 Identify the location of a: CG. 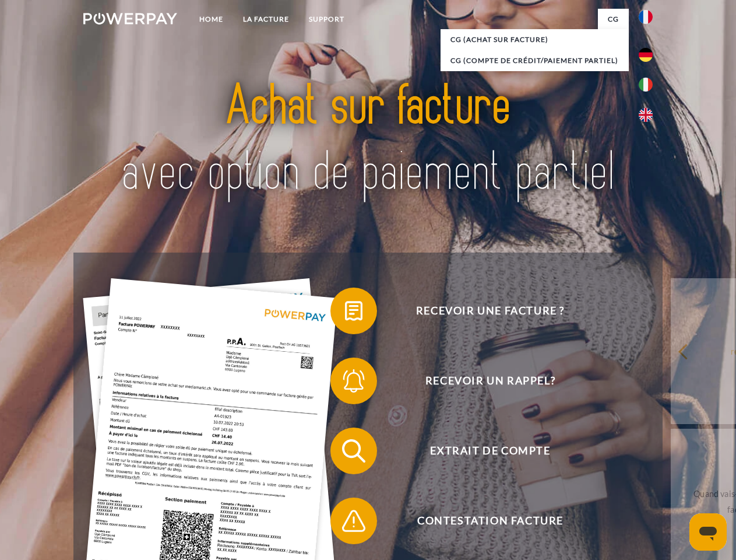
(613, 19).